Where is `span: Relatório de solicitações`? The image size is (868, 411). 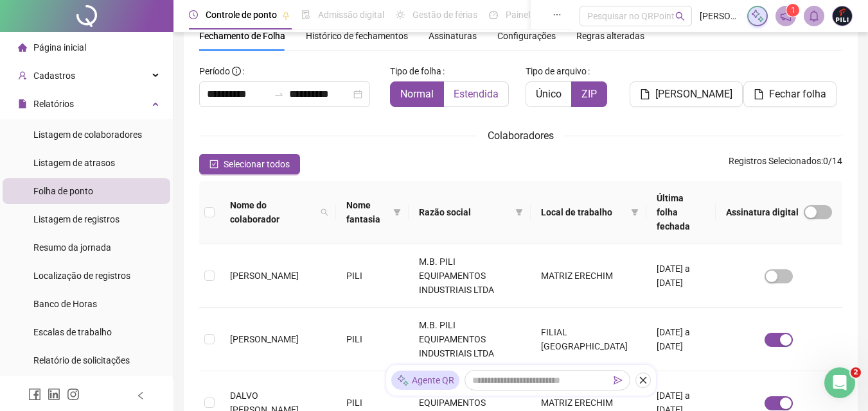 span: Relatório de solicitações is located at coordinates (82, 360).